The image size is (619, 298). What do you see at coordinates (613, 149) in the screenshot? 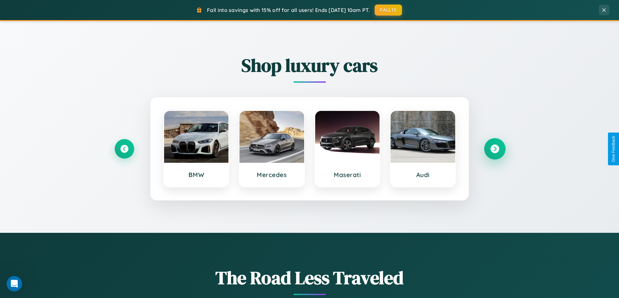
I see `div: Give Feedback` at bounding box center [613, 149].